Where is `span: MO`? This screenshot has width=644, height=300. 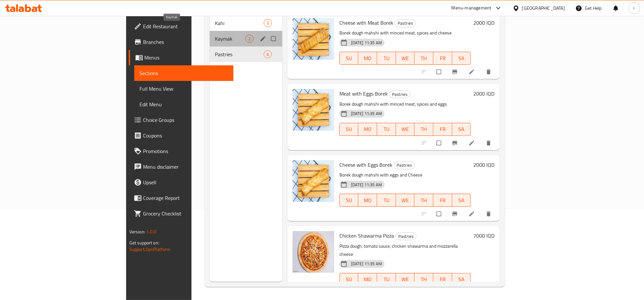 span: MO is located at coordinates (368, 200).